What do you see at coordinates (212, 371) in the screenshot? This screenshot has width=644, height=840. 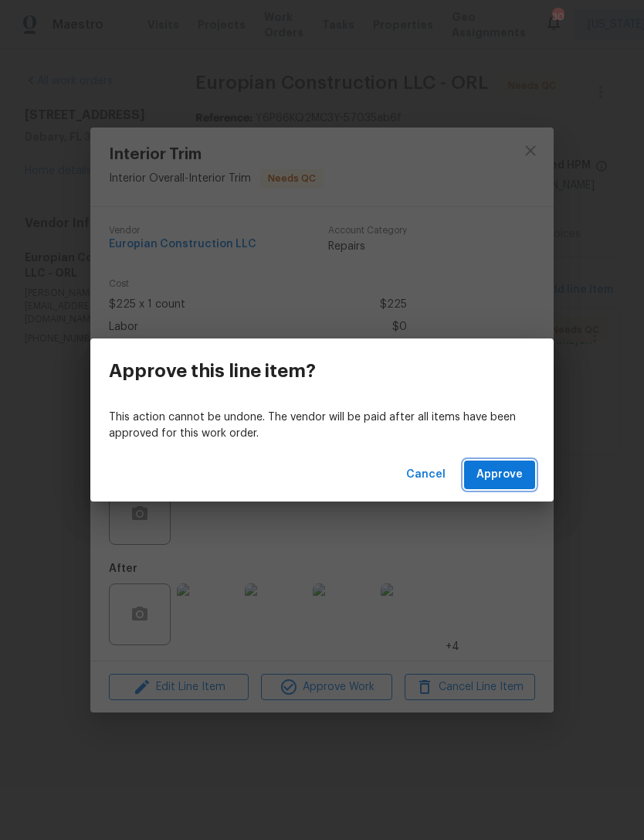 I see `h3: Approve this line item?` at bounding box center [212, 371].